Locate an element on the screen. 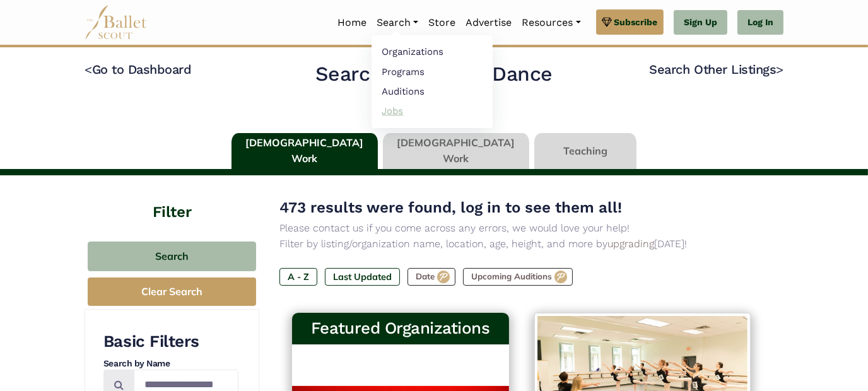 The width and height of the screenshot is (868, 391). a: Advertise is located at coordinates (488, 22).